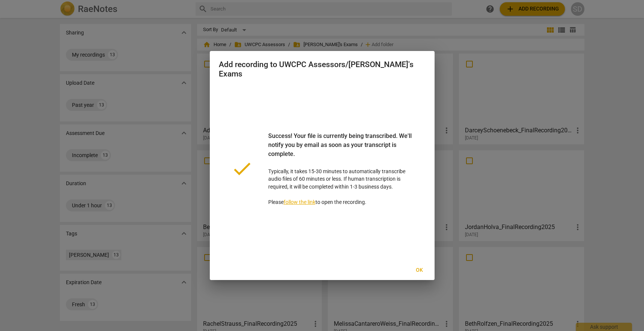 The image size is (644, 331). What do you see at coordinates (420, 270) in the screenshot?
I see `button: Ok` at bounding box center [420, 270].